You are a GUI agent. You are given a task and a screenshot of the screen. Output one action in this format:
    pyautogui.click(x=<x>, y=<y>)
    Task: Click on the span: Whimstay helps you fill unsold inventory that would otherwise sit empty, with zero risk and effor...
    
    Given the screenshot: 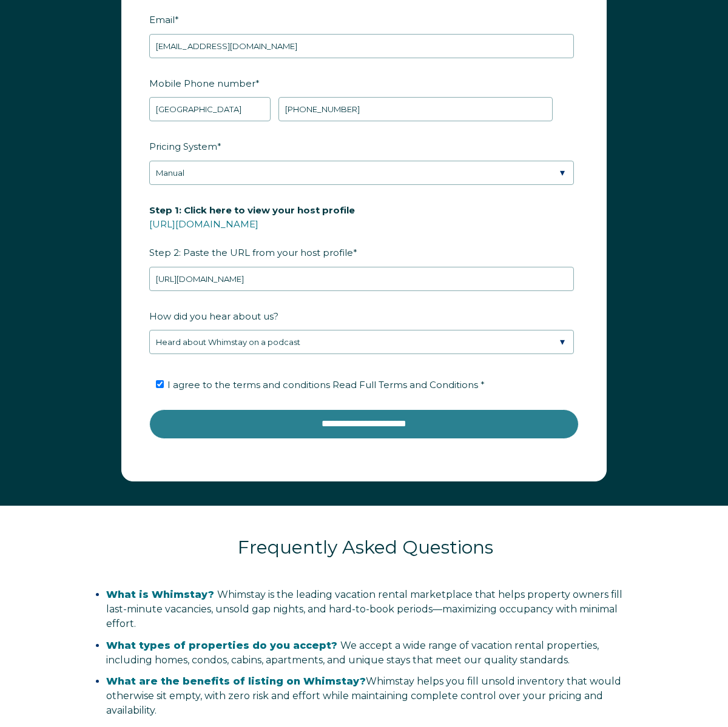 What is the action you would take?
    pyautogui.click(x=364, y=695)
    